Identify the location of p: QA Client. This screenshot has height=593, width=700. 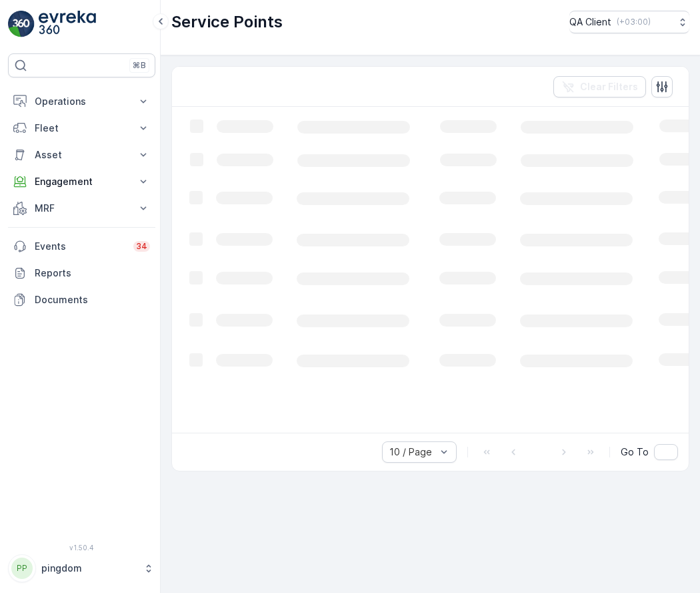
(590, 22).